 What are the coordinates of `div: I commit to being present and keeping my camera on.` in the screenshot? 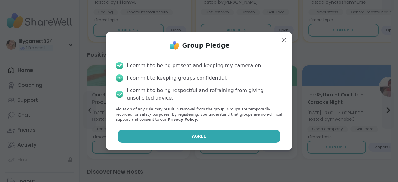 It's located at (195, 66).